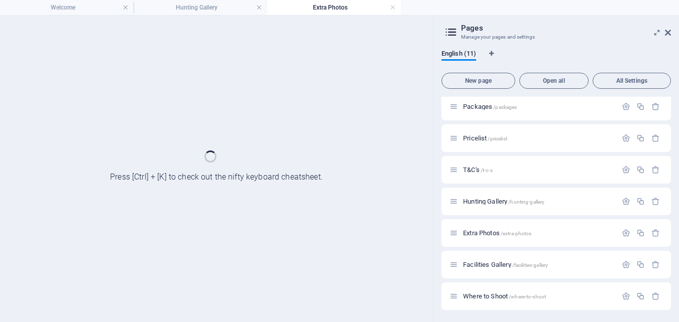 The height and width of the screenshot is (322, 679). What do you see at coordinates (486, 170) in the screenshot?
I see `span: /t-c-s` at bounding box center [486, 170].